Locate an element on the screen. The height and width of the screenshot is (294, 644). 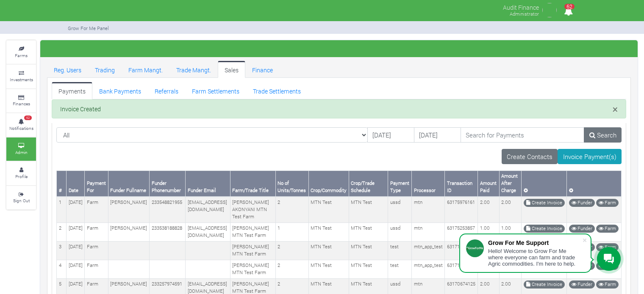
th: Funder Fullname is located at coordinates (129, 183).